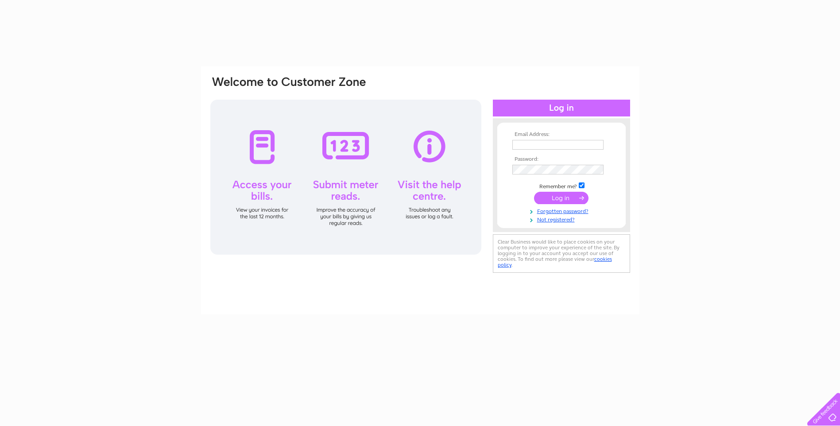  What do you see at coordinates (561, 198) in the screenshot?
I see `input: Submit` at bounding box center [561, 198].